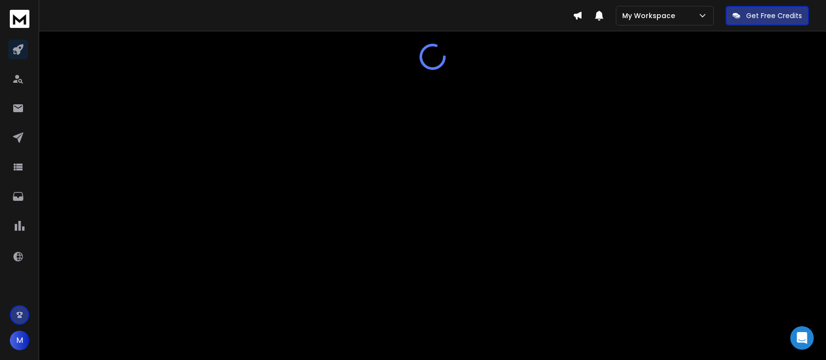 This screenshot has width=826, height=360. I want to click on div: Open Intercom Messenger, so click(802, 338).